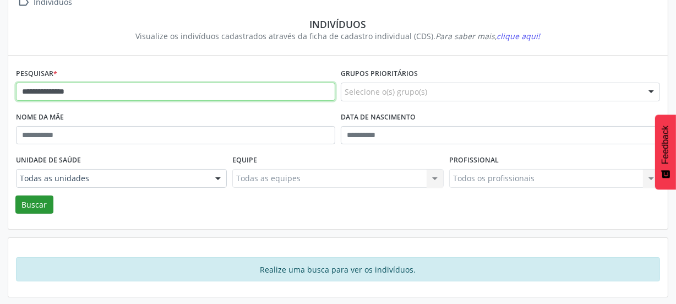 This screenshot has height=304, width=676. Describe the element at coordinates (40, 117) in the screenshot. I see `label: Nome da mãe` at that location.